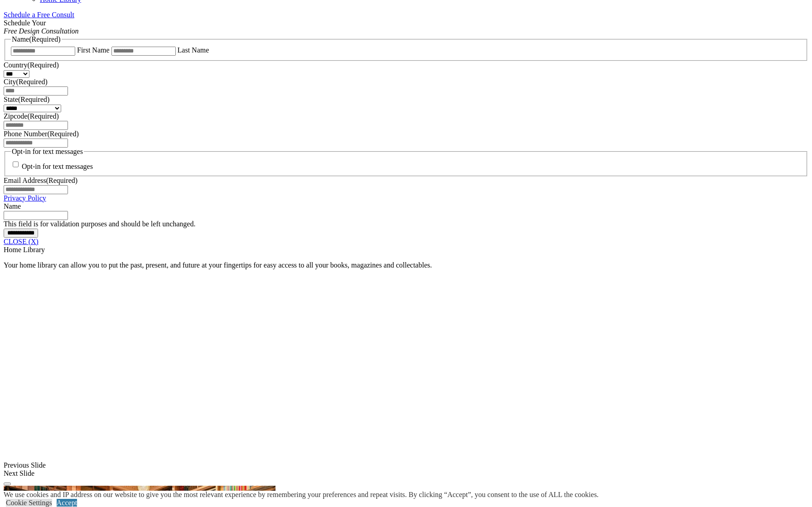 Image resolution: width=812 pixels, height=507 pixels. Describe the element at coordinates (301, 495) in the screenshot. I see `div: We use cookies and IP address on our website to give you the most relevant experience by remember...` at that location.